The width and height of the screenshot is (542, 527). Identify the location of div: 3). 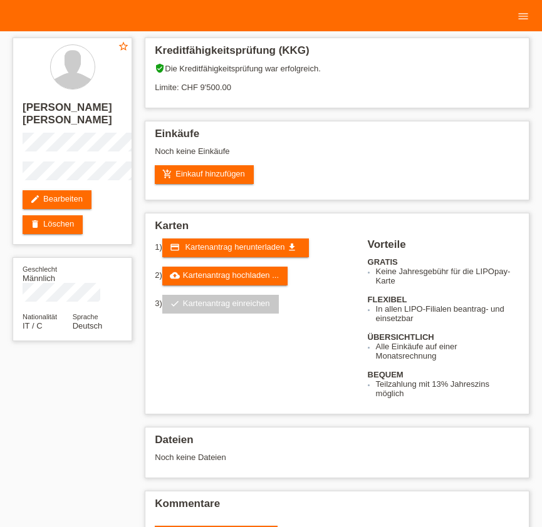
(253, 304).